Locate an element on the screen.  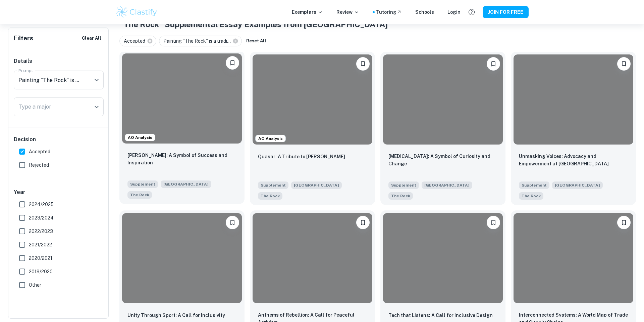
p: Carbon Tetrachloride: A Symbol of Curiosity and Change is located at coordinates (443, 160).